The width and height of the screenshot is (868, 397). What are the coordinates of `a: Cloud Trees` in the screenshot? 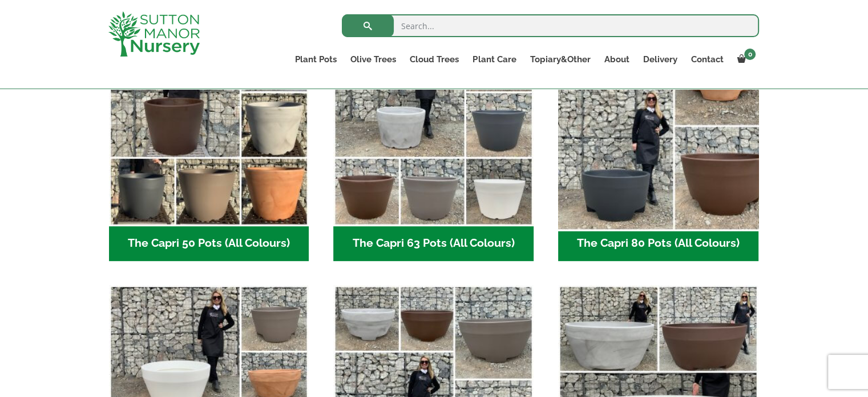 It's located at (434, 59).